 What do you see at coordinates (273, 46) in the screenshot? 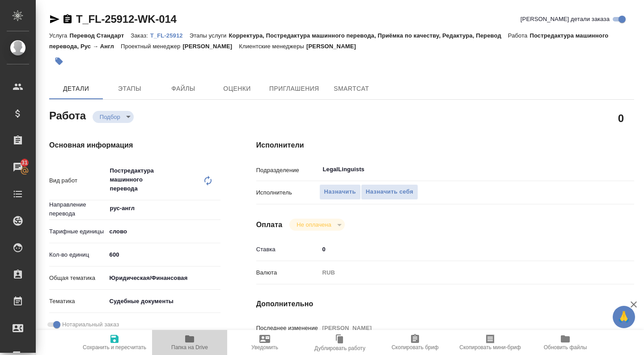
I see `p: Клиентские менеджеры` at bounding box center [273, 46].